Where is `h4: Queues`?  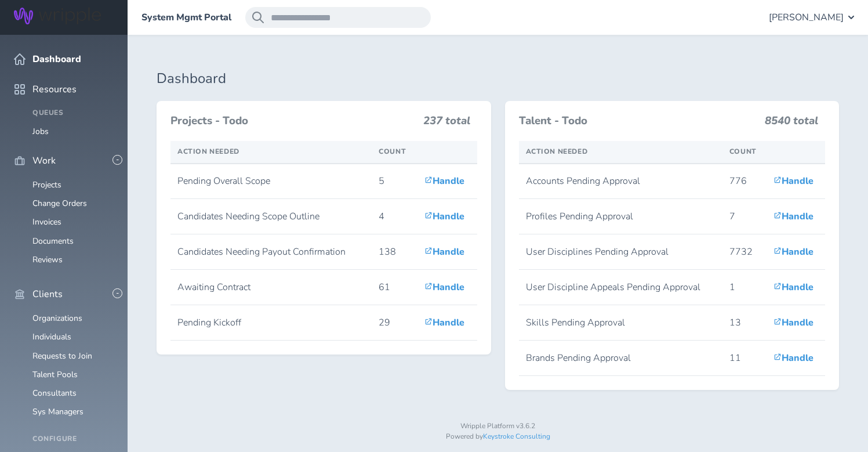
h4: Queues is located at coordinates (73, 113).